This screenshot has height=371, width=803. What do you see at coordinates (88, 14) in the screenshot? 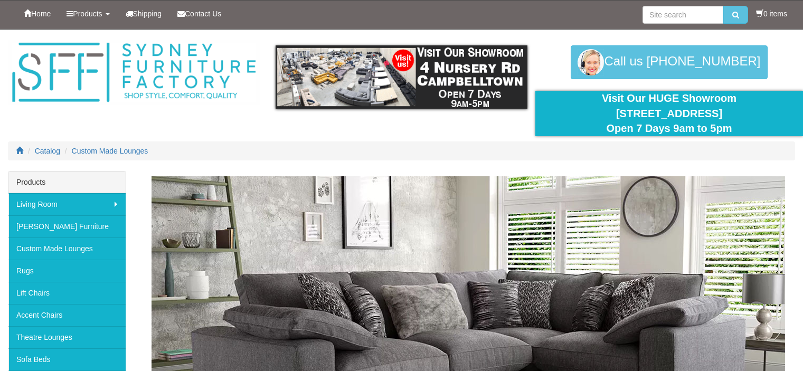
I see `a: Products` at bounding box center [88, 14].